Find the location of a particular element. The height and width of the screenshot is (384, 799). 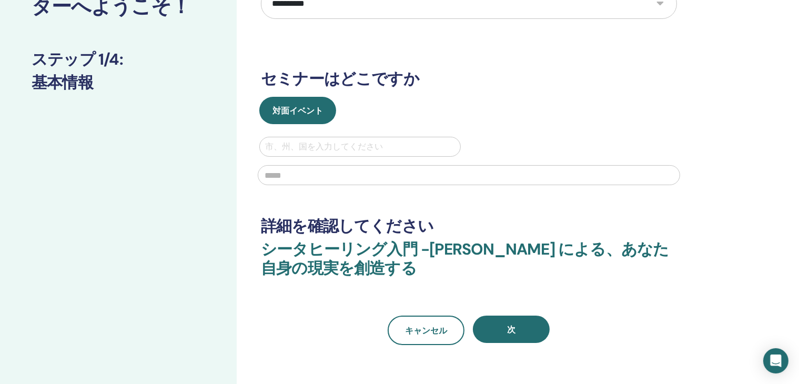

font: 対面イベント is located at coordinates (298, 110).